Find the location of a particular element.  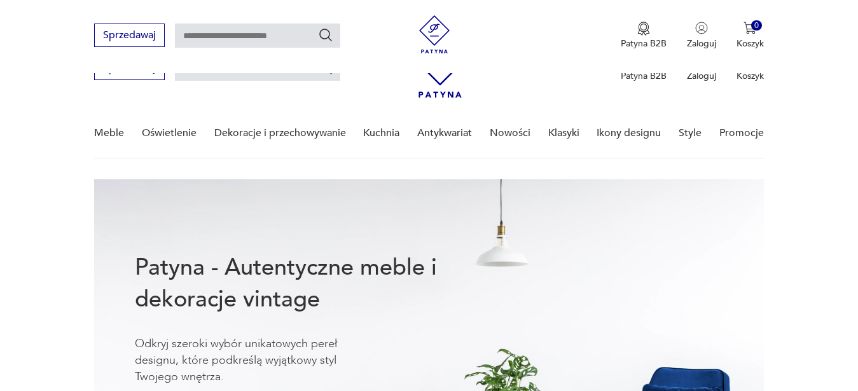

a: Dekoracje i przechowywanie is located at coordinates (280, 133).